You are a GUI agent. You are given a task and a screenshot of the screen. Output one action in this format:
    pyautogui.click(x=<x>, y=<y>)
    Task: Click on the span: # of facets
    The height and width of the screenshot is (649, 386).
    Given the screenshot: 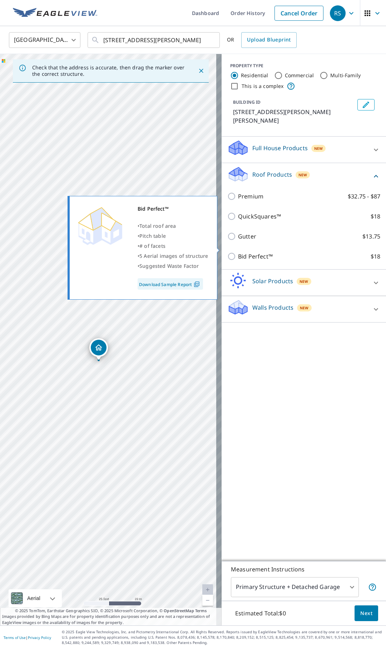 What is the action you would take?
    pyautogui.click(x=152, y=246)
    